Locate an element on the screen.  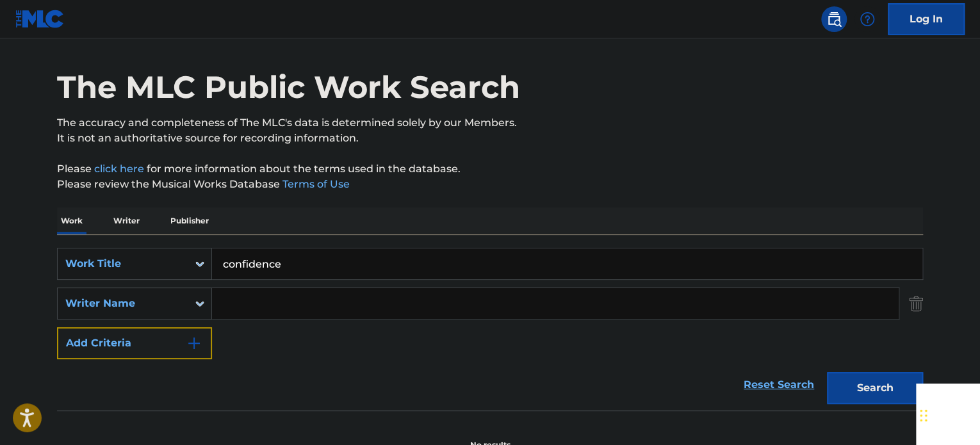
div: Help is located at coordinates (867, 19).